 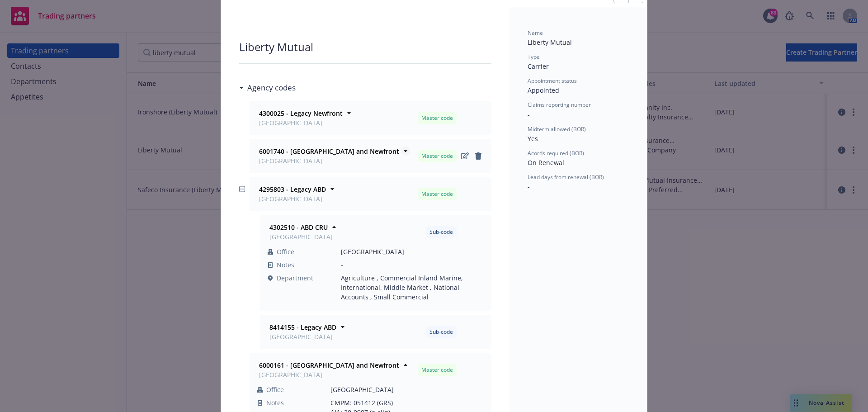 I want to click on span: Lead days from renewal (BOR), so click(x=566, y=177).